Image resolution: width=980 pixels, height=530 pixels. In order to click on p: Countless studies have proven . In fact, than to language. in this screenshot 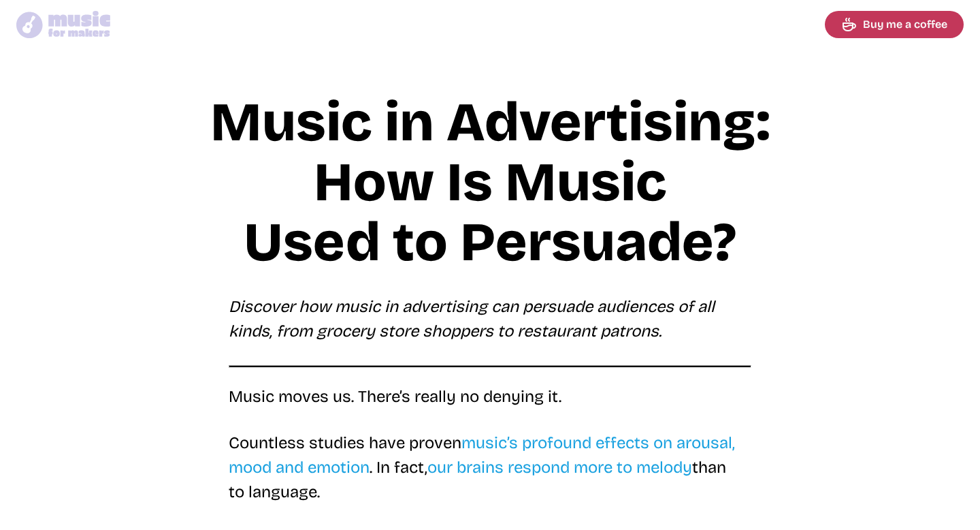, I will do `click(490, 467)`.